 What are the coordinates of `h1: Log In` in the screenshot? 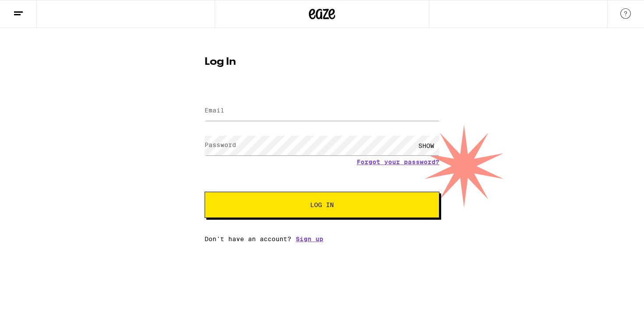 It's located at (322, 62).